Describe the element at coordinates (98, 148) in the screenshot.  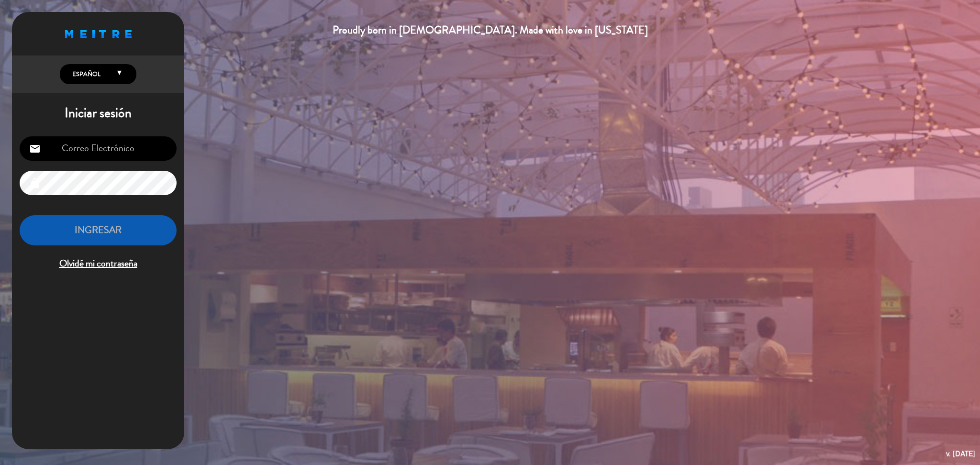
I see `input: Correo Electrónico` at that location.